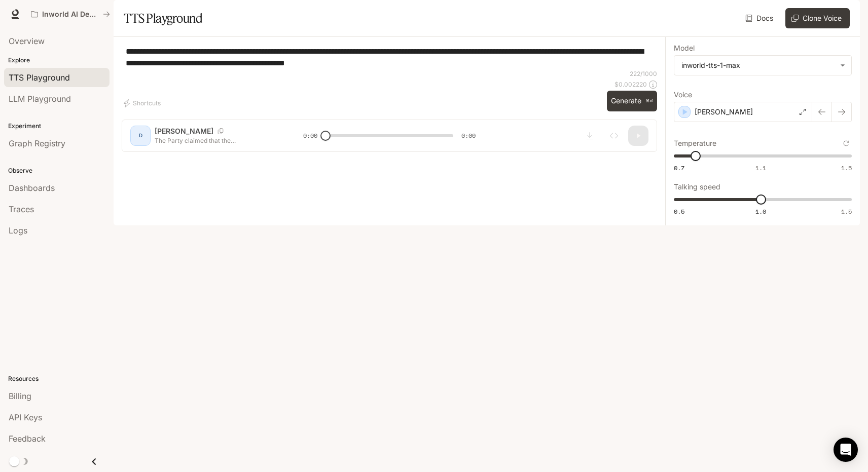  I want to click on p: $ 0.002220, so click(631, 84).